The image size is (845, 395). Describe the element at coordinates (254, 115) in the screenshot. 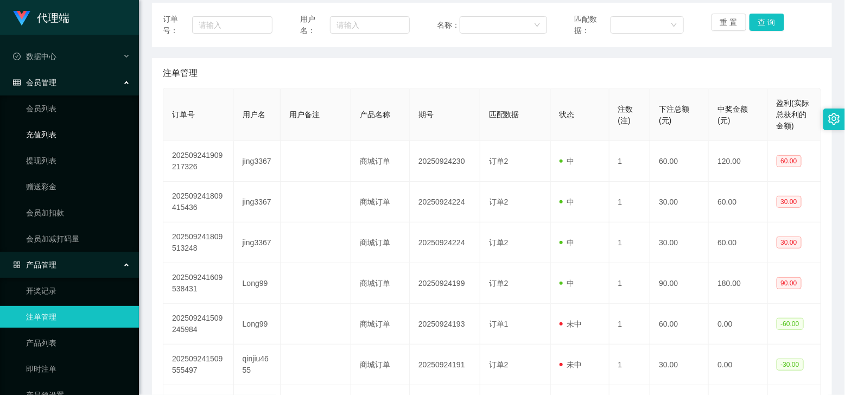

I see `span: 用户名` at that location.